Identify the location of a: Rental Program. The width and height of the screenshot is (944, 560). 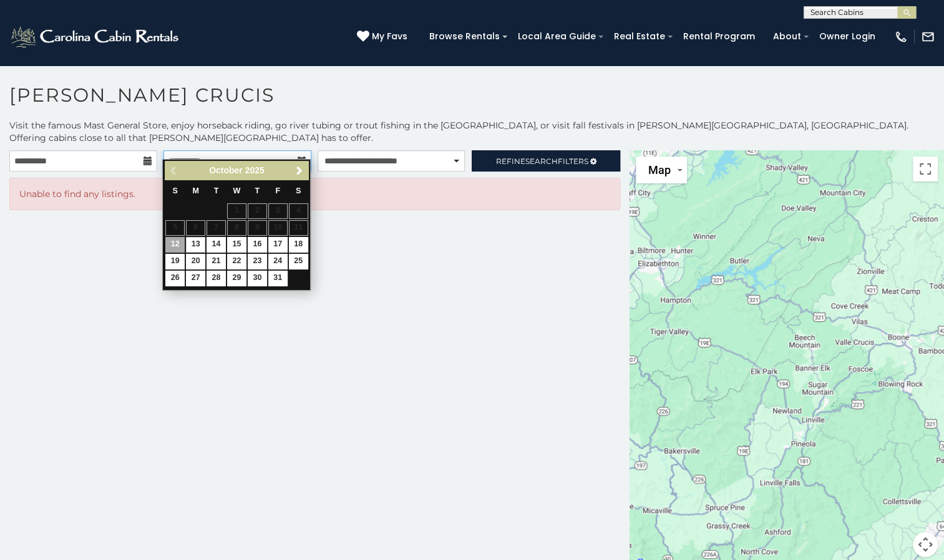
(719, 36).